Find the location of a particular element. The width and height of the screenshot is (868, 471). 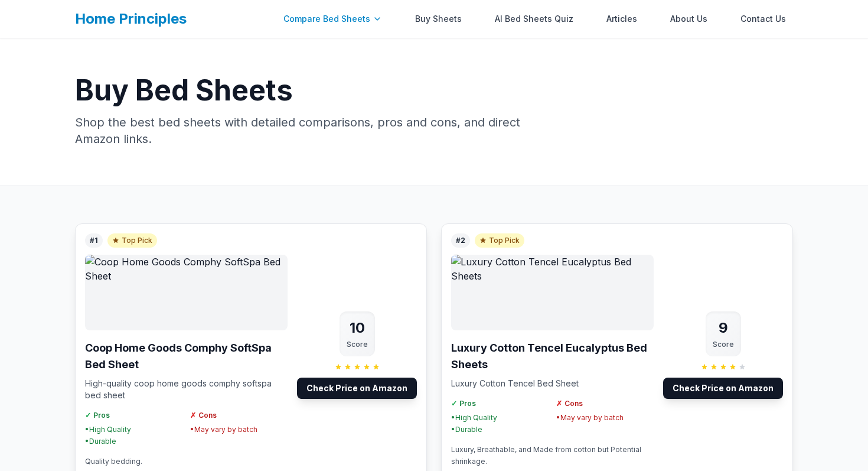

p: Shop the best bed sheets with detailed comparisons, pros and cons, and direct Amazon links. is located at coordinates (302, 131).